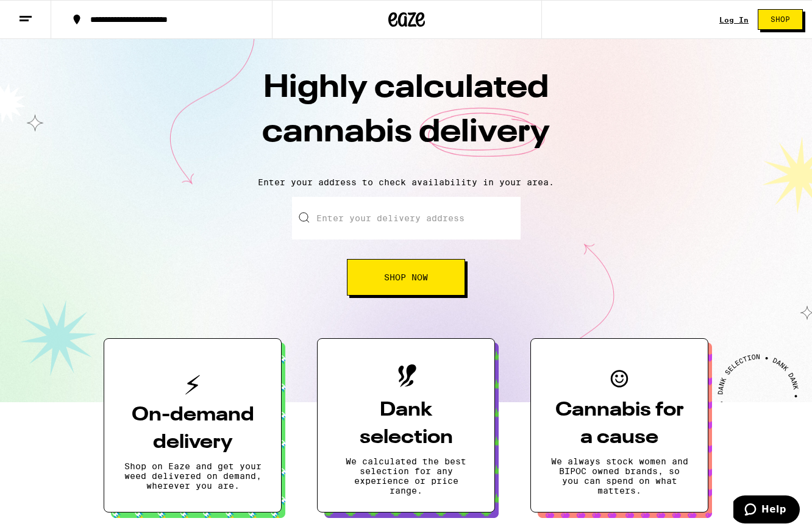  Describe the element at coordinates (40, 14) in the screenshot. I see `span: Help` at that location.